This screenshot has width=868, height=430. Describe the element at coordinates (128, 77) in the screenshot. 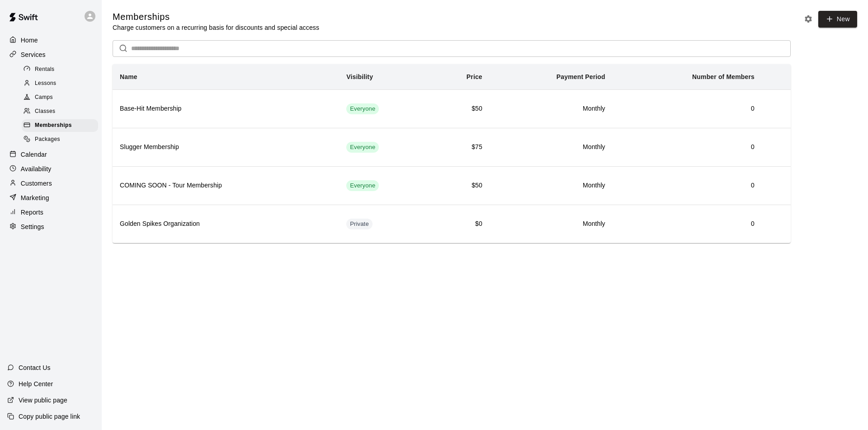

I see `b: Name` at that location.